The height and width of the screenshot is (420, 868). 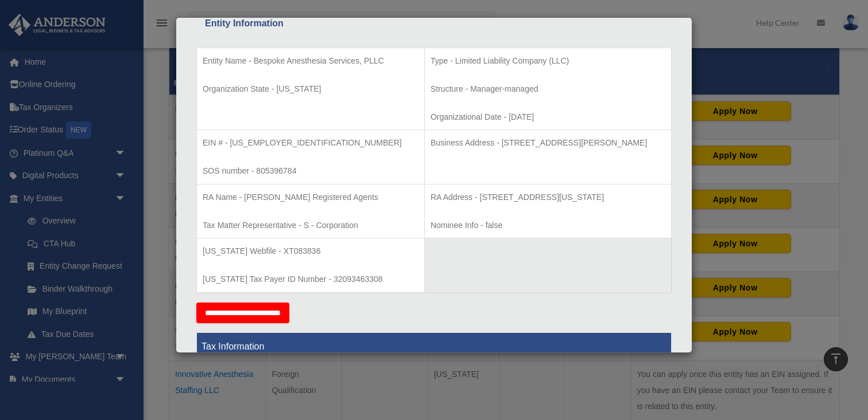 I want to click on p: Nominee Info - false, so click(x=548, y=226).